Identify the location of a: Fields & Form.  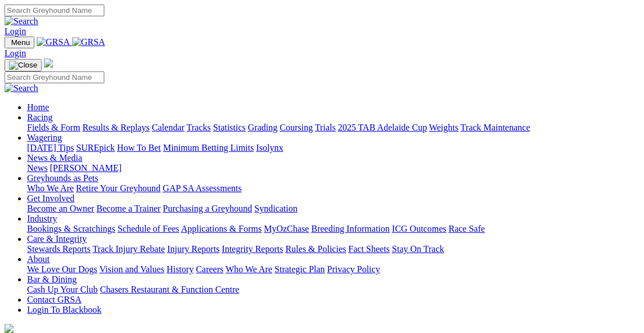
(54, 127).